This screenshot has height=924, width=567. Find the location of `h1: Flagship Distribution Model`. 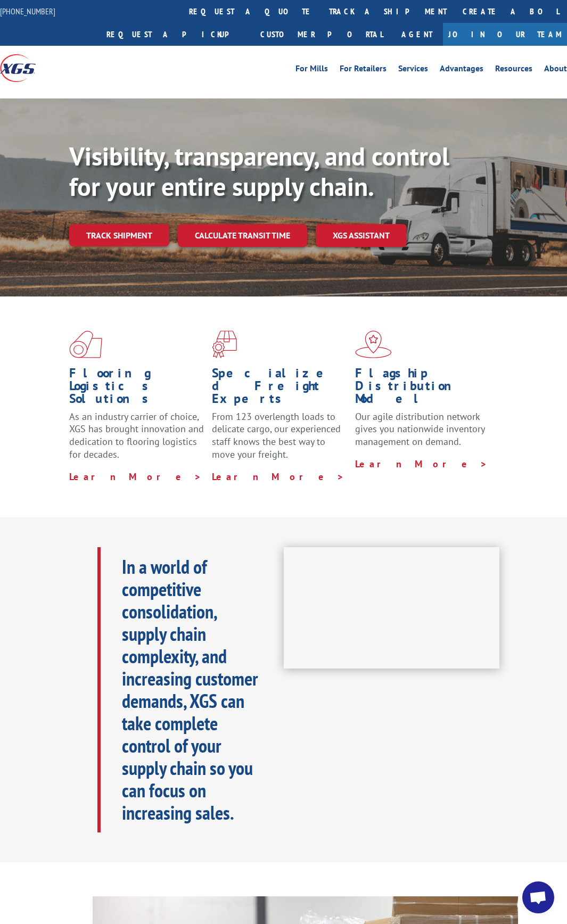

h1: Flagship Distribution Model is located at coordinates (422, 388).